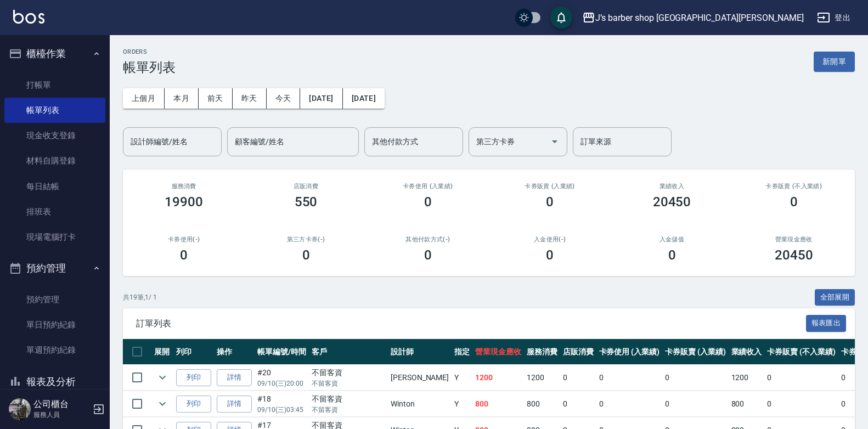 This screenshot has height=429, width=868. Describe the element at coordinates (306, 186) in the screenshot. I see `h2: 店販消費` at that location.